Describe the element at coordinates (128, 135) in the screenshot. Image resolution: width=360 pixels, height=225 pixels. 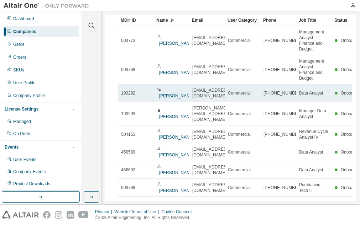
I see `span: 504153` at that location.